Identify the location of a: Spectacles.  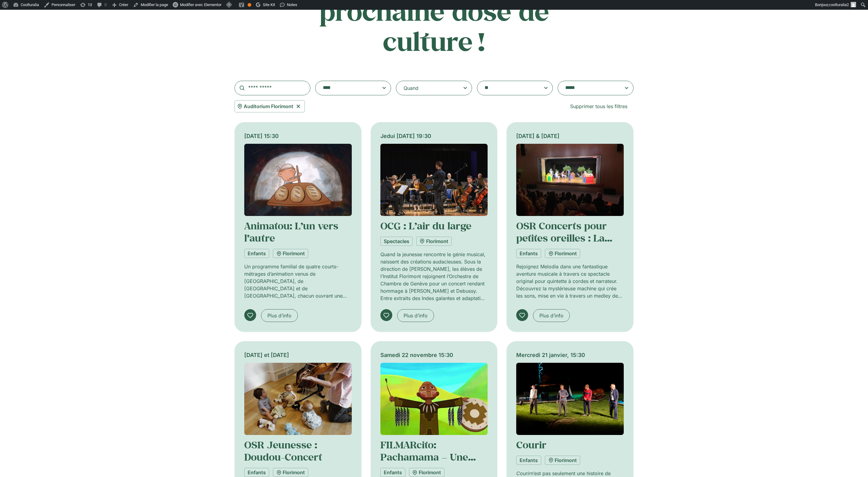
(397, 241).